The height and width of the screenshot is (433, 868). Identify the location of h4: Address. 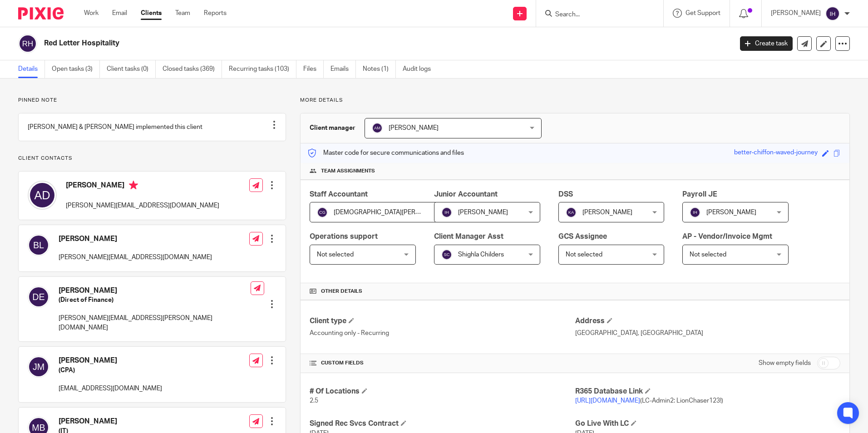
(708, 321).